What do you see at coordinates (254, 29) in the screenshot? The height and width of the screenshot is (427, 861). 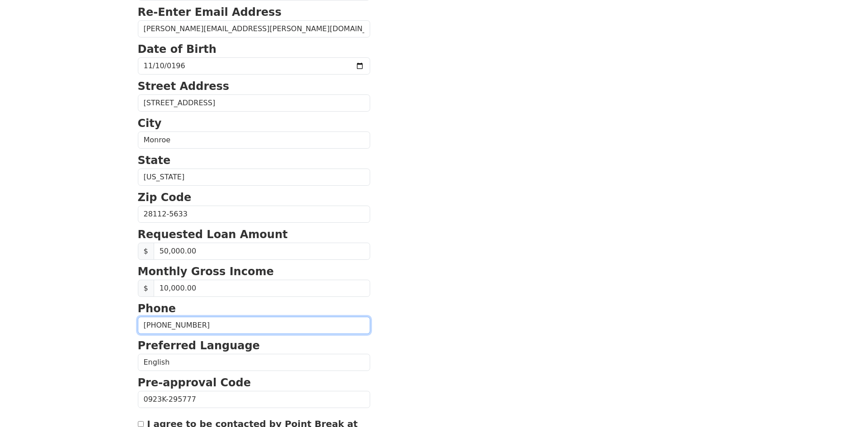 I see `input: Re-Enter Email Address` at bounding box center [254, 29].